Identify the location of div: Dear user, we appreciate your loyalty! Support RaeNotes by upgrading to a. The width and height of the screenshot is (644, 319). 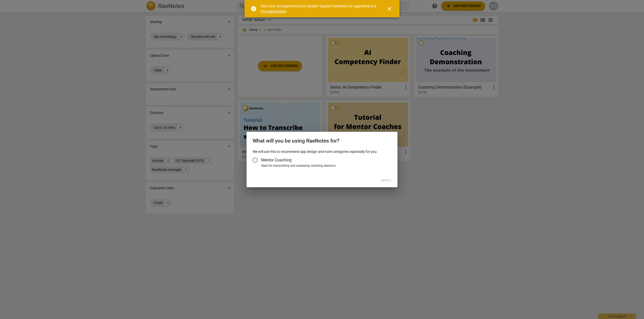
(319, 9).